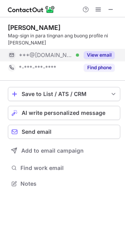 Image resolution: width=125 pixels, height=251 pixels. Describe the element at coordinates (64, 168) in the screenshot. I see `button: Find work email` at that location.